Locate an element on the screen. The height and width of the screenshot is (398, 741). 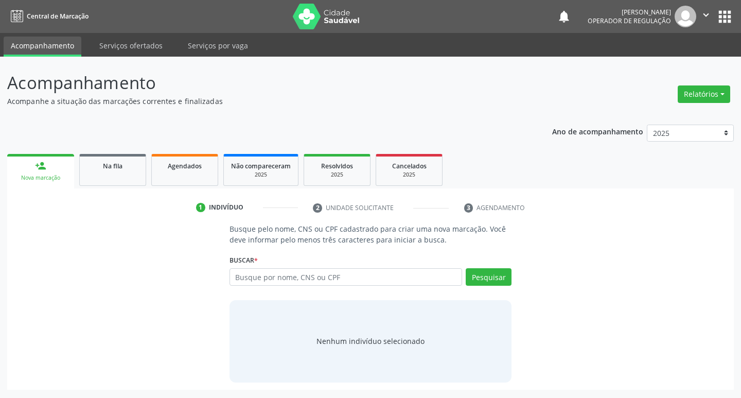
div: 1 is located at coordinates (201, 207).